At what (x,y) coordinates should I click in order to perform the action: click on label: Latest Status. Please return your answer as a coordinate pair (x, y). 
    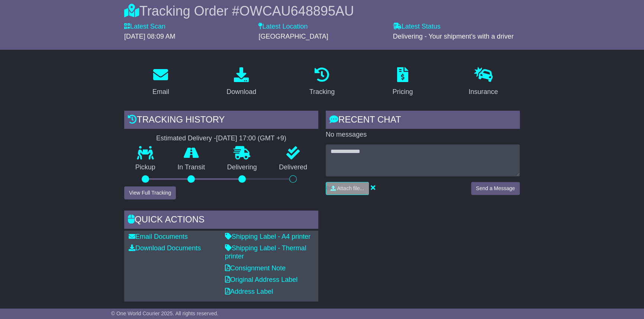
    Looking at the image, I should click on (417, 26).